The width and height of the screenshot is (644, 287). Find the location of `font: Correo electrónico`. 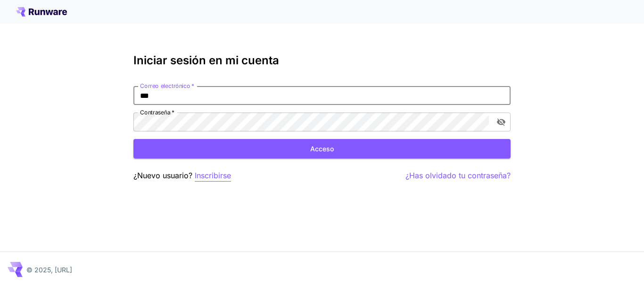

font: Correo electrónico is located at coordinates (165, 85).